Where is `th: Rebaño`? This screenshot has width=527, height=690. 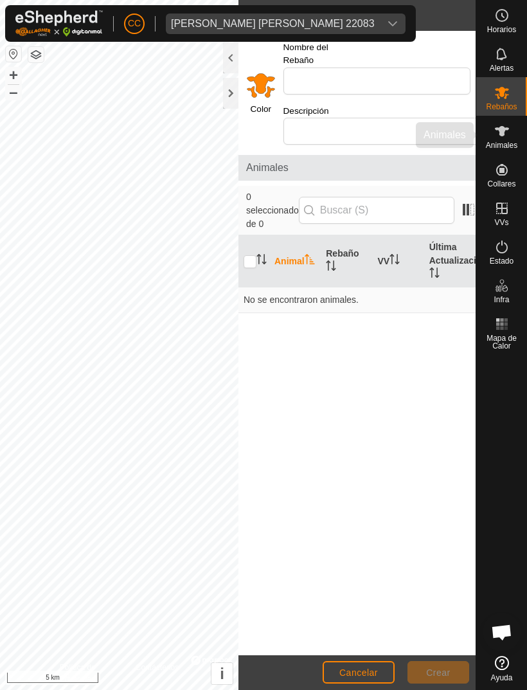
th: Rebaño is located at coordinates (347, 261).